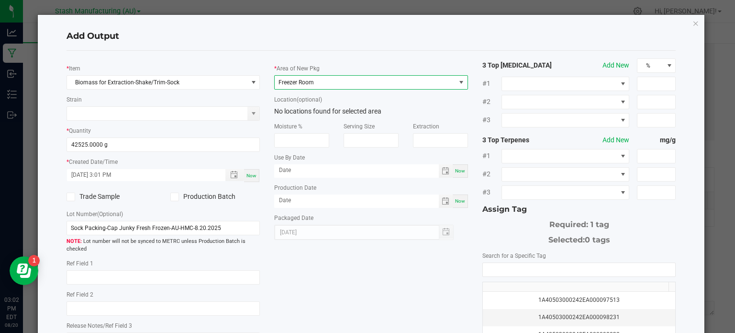  I want to click on span: Toggle popup, so click(234, 175).